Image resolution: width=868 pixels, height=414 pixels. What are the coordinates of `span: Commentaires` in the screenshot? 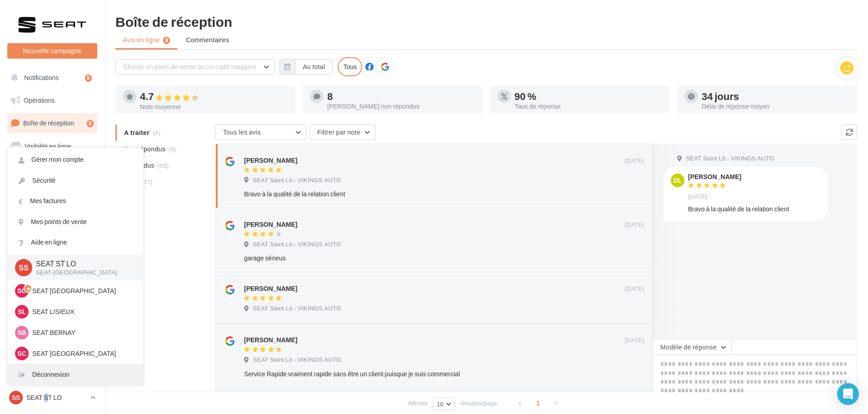 It's located at (208, 40).